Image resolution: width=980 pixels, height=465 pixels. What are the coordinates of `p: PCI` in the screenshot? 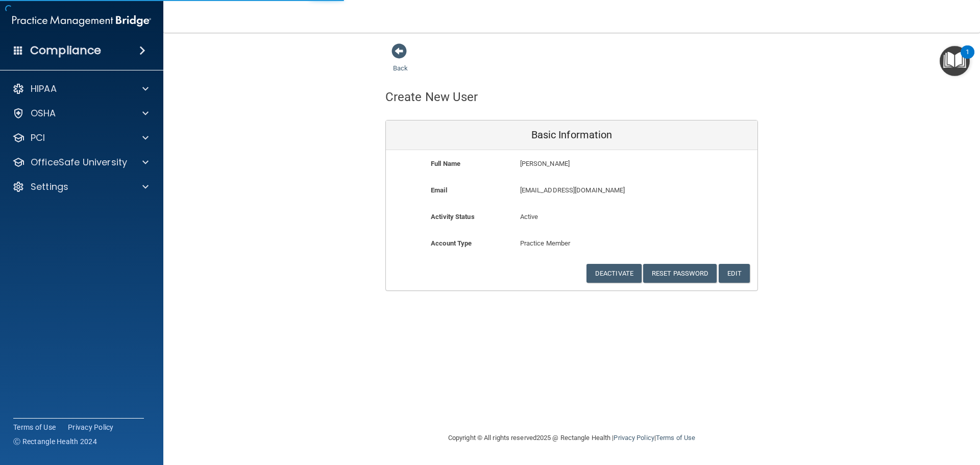 It's located at (37, 138).